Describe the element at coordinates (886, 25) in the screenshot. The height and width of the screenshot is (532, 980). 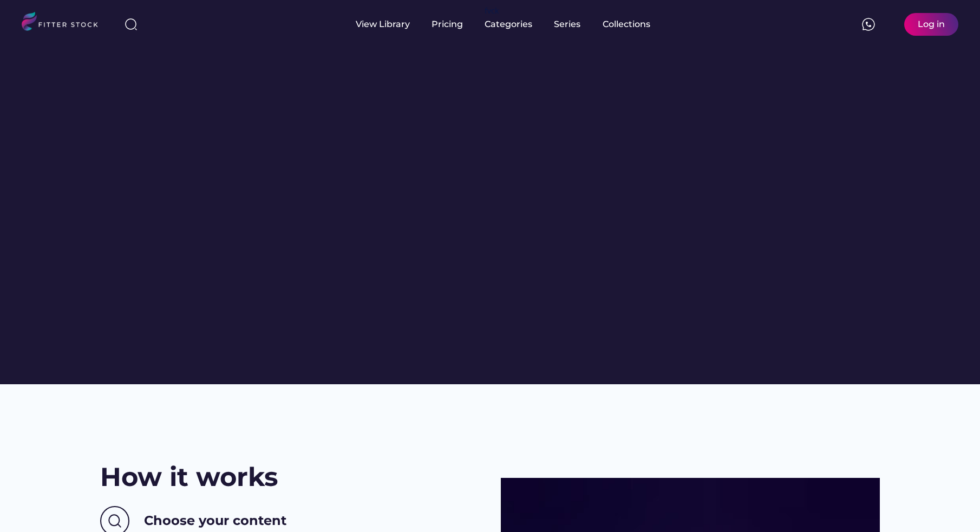
I see `img: yH5BAEAAAAALAAAAAABAAEAAAIBRAA7` at that location.